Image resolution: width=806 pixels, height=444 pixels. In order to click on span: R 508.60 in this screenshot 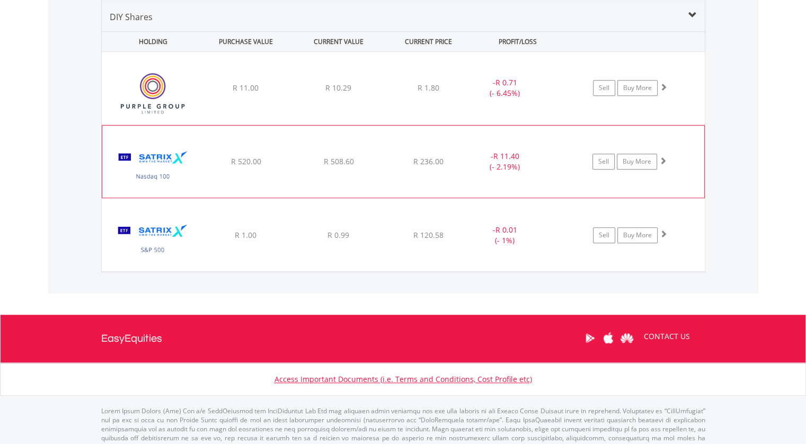, I will do `click(338, 161)`.